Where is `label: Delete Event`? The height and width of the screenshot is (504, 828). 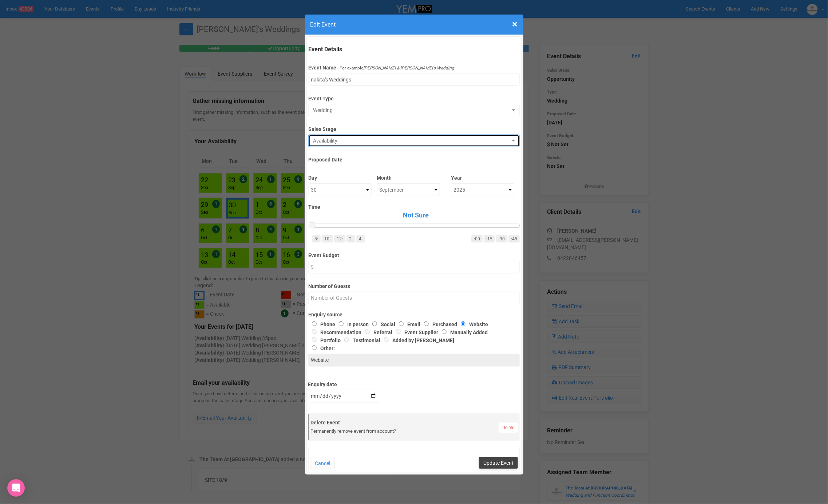 label: Delete Event is located at coordinates (414, 423).